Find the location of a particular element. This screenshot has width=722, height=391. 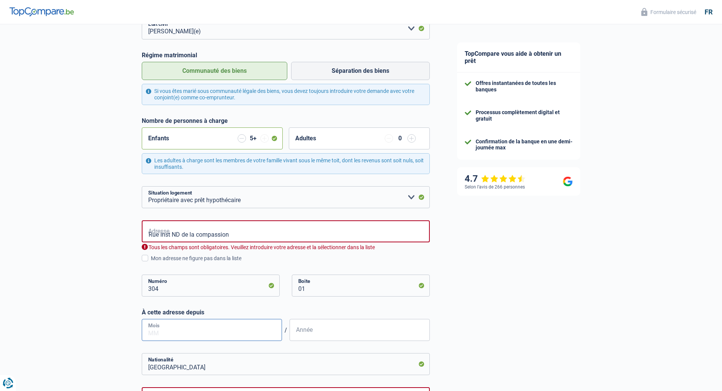

div: Tous les champs sont obligatoires. Veuillez introduire votre adresse et la sélectionner dans la l... is located at coordinates (286, 247).